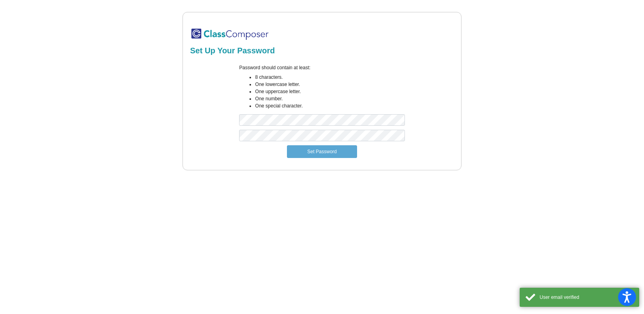 Image resolution: width=644 pixels, height=314 pixels. I want to click on li: 8 characters., so click(330, 77).